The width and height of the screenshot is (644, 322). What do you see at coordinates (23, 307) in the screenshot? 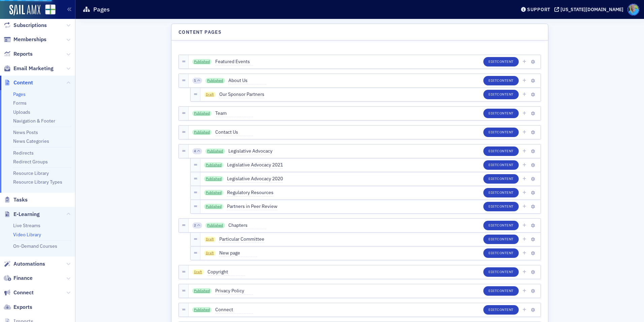
I see `span: Exports` at bounding box center [23, 307].